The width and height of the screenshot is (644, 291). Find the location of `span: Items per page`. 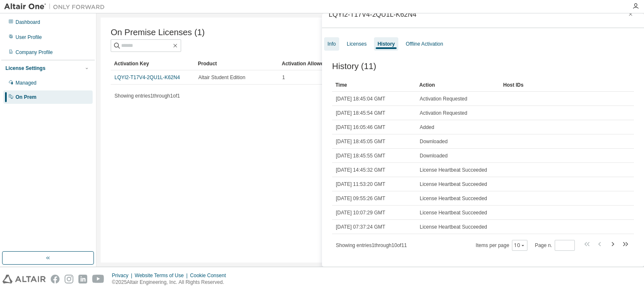

span: Items per page is located at coordinates (501, 246).